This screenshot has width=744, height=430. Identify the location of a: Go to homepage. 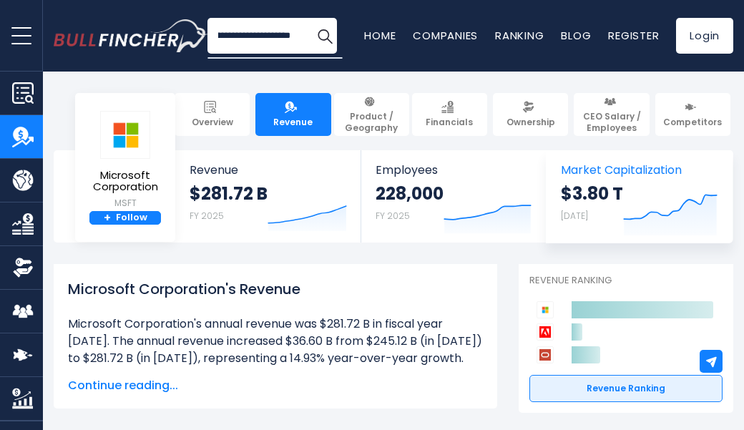
(130, 36).